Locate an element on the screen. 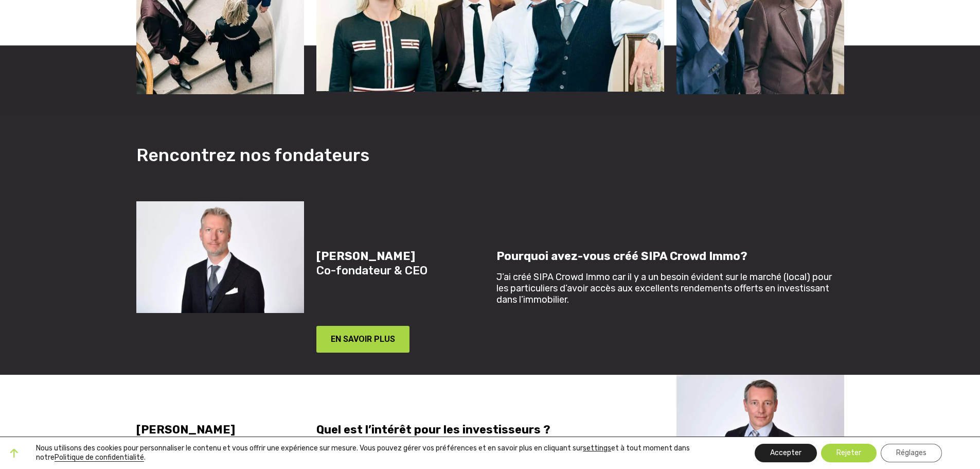 Image resolution: width=980 pixels, height=469 pixels. strong: Pourquoi avez-vous créé SIPA Crowd Immo? is located at coordinates (622, 256).